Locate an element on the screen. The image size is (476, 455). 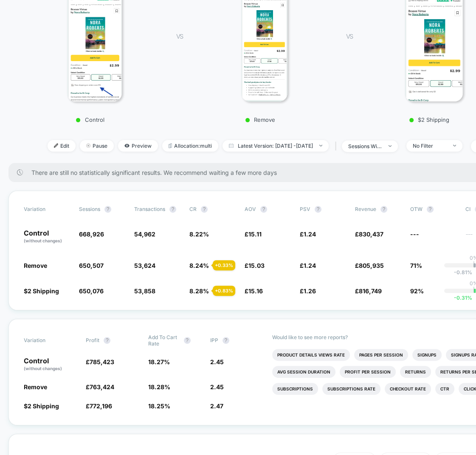
span: 15.11 is located at coordinates (255, 234).